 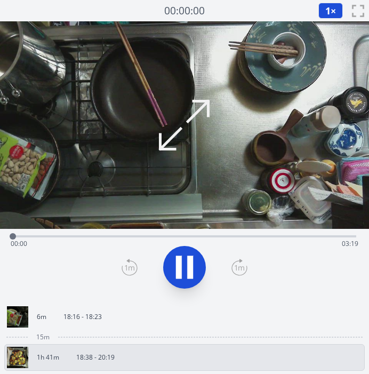 I want to click on p: 6m, so click(x=42, y=317).